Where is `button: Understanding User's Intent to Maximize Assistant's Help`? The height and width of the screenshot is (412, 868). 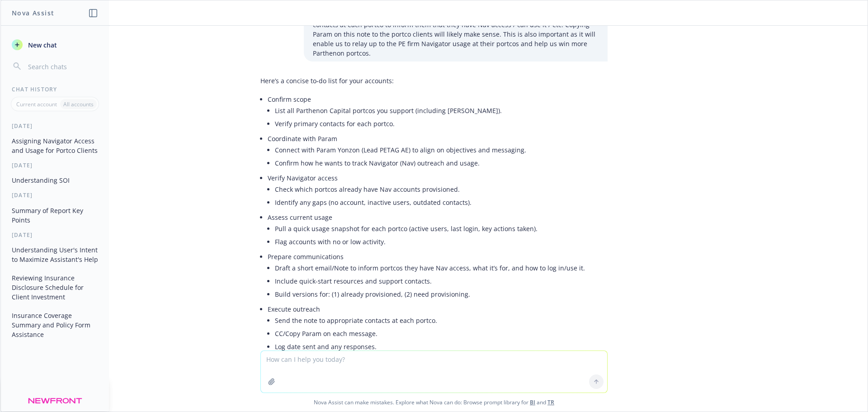 button: Understanding User's Intent to Maximize Assistant's Help is located at coordinates (55, 255).